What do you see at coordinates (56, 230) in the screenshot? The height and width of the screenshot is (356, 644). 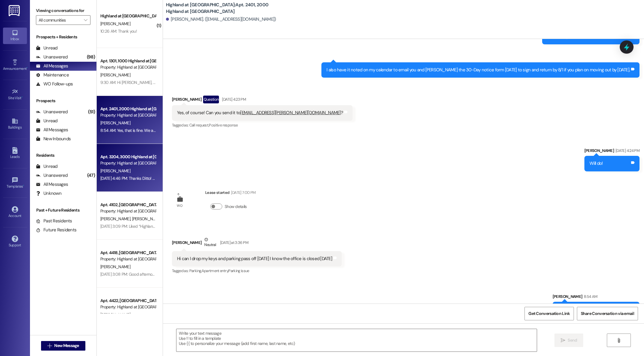 I see `div: Future Residents` at bounding box center [56, 230].